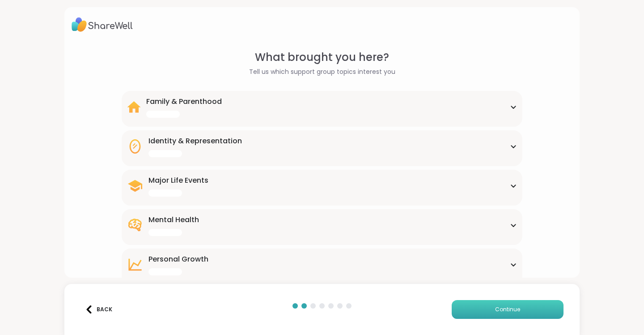 This screenshot has width=644, height=335. Describe the element at coordinates (195, 141) in the screenshot. I see `div: Identity & Representation` at that location.